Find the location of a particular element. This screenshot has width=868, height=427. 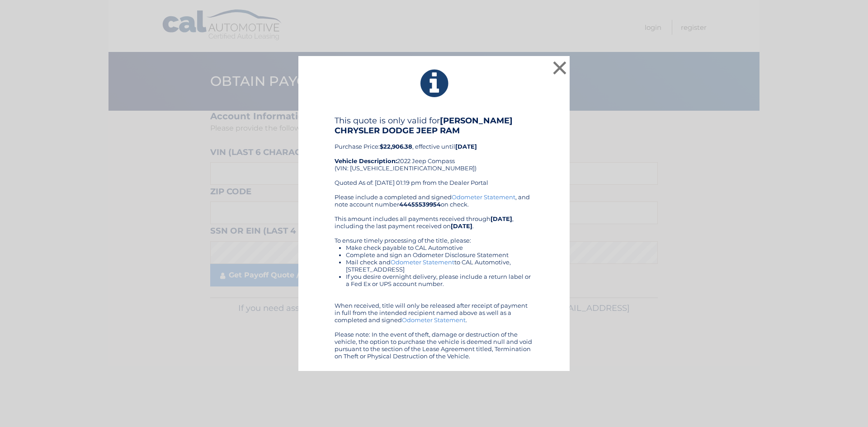

strong: Vehicle Description: is located at coordinates (366, 161).